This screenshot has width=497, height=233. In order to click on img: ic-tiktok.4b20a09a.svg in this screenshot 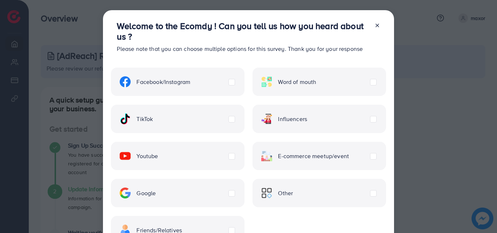, I will do `click(125, 119)`.